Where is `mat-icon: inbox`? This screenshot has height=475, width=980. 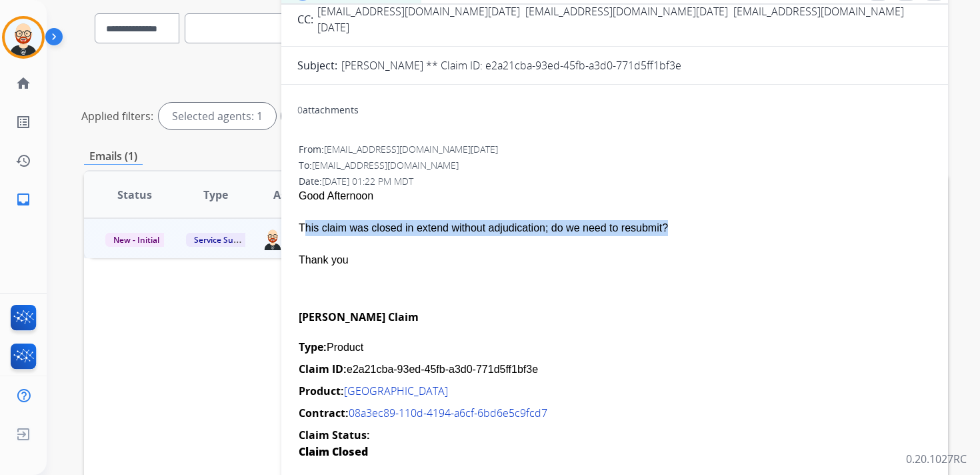 mat-icon: inbox is located at coordinates (24, 199).